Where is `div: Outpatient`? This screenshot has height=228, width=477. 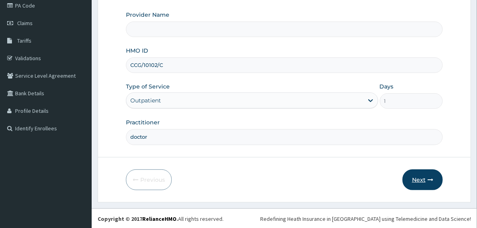 div: Outpatient is located at coordinates (145, 100).